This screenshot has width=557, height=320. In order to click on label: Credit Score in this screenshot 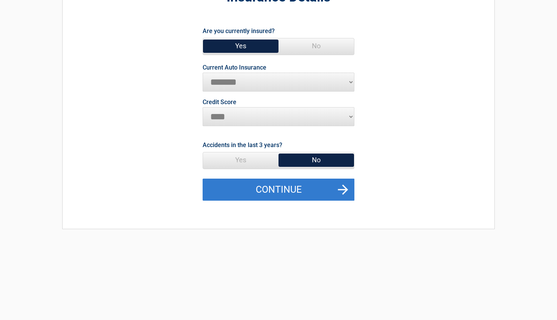, I will do `click(219, 102)`.